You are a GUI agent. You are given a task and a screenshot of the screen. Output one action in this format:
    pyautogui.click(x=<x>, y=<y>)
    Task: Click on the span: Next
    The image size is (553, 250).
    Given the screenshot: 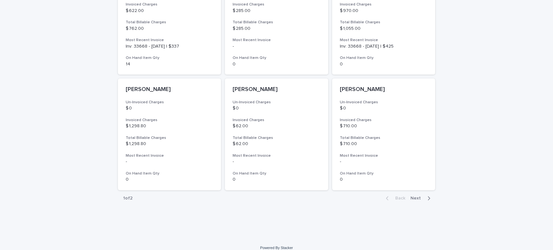 What is the action you would take?
    pyautogui.click(x=418, y=198)
    